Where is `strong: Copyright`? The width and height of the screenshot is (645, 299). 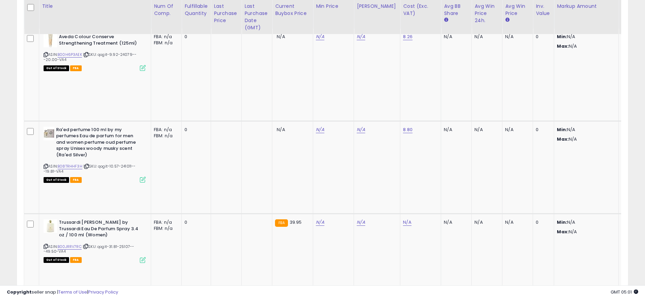
strong: Copyright is located at coordinates (19, 292).